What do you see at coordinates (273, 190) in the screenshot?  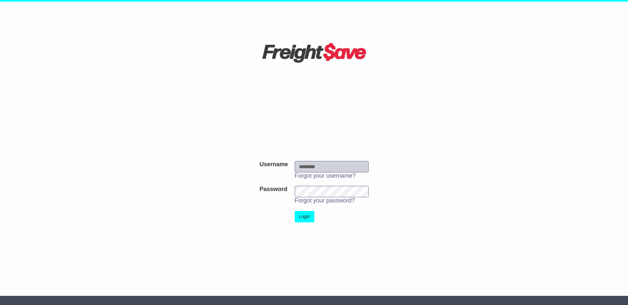 I see `label: Password` at bounding box center [273, 190].